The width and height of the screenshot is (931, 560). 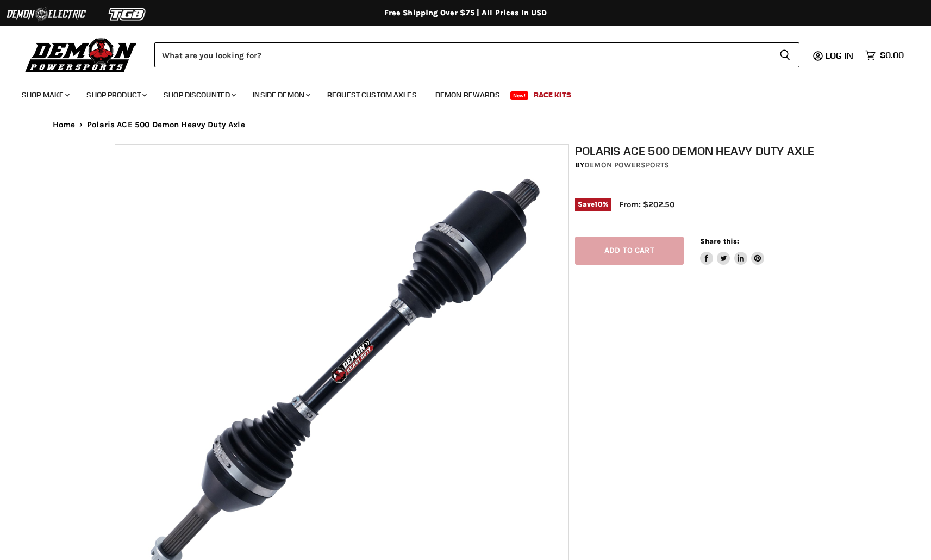 I want to click on img: Demon Electric Logo 2, so click(x=46, y=14).